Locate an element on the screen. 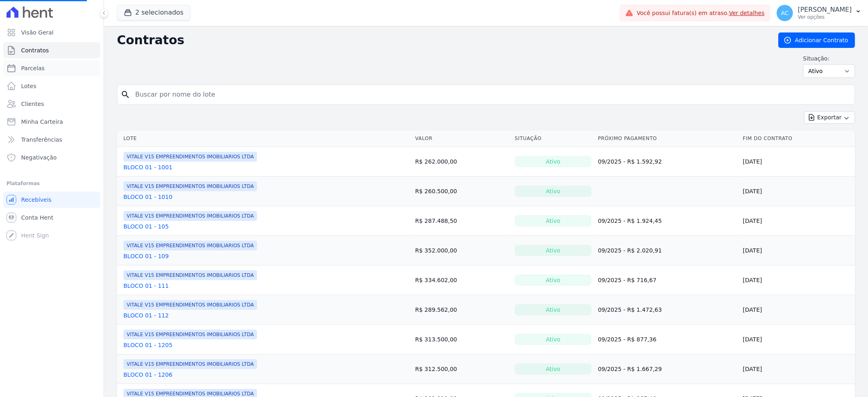 The height and width of the screenshot is (397, 868). a: Recebíveis is located at coordinates (51, 199).